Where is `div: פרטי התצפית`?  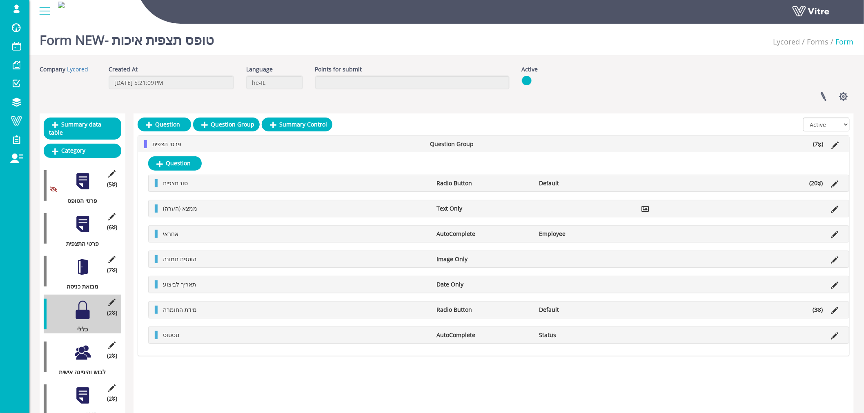
div: פרטי התצפית is located at coordinates (79, 244).